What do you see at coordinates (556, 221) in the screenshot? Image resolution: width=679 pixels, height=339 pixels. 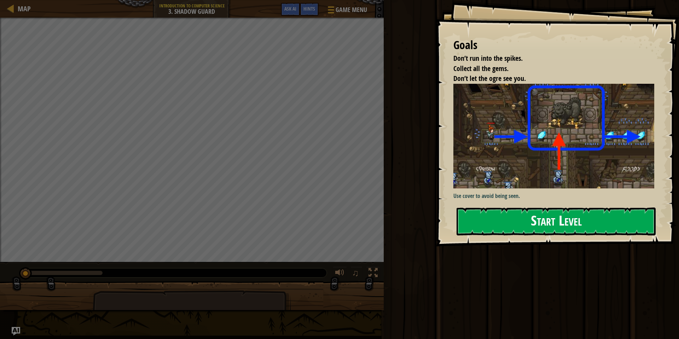 I see `button: Start Level` at bounding box center [556, 221].